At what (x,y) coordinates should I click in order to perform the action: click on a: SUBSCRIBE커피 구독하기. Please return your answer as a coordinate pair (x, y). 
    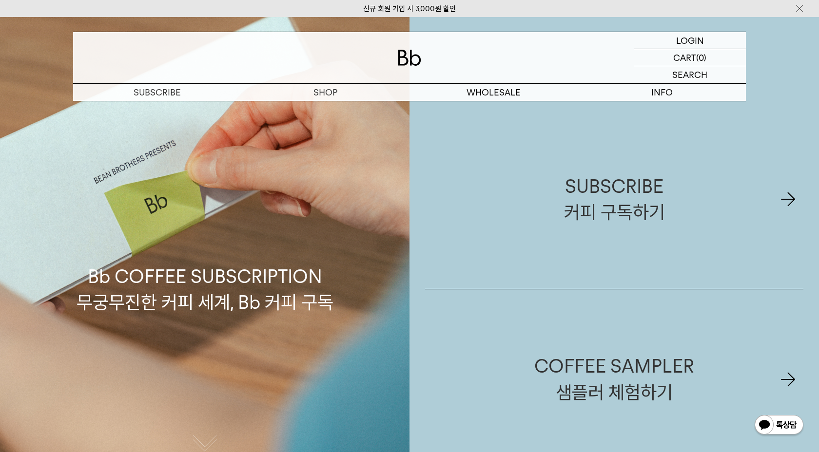
    Looking at the image, I should click on (614, 199).